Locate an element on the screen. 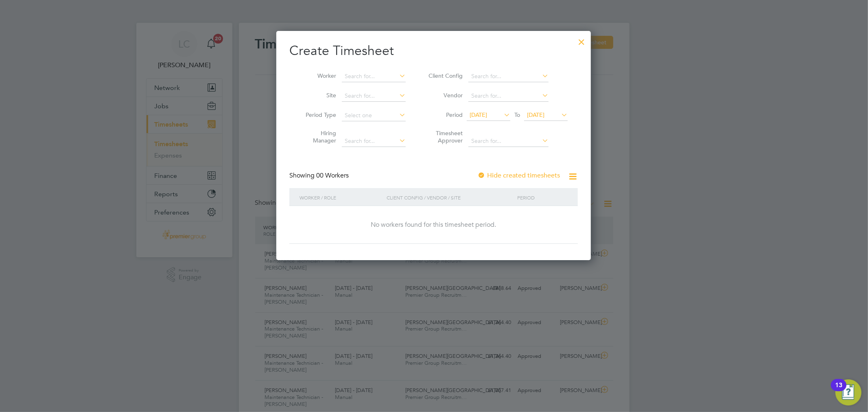 Image resolution: width=868 pixels, height=412 pixels. div: Period is located at coordinates (542, 197).